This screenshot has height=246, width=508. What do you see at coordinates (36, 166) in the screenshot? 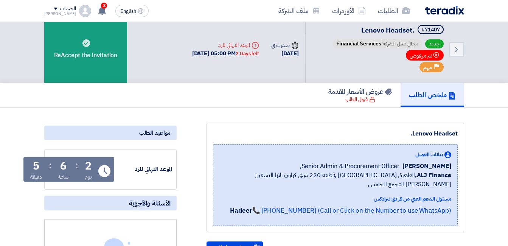
I see `div: 5` at bounding box center [36, 166].